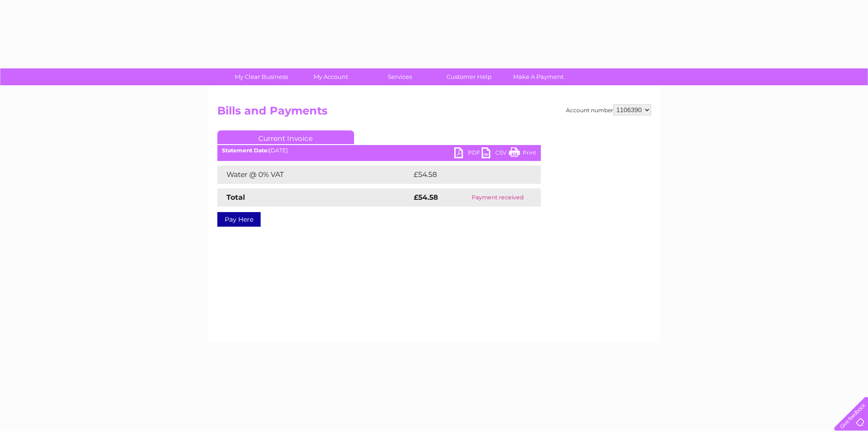 Image resolution: width=868 pixels, height=431 pixels. I want to click on td: Payment received, so click(497, 198).